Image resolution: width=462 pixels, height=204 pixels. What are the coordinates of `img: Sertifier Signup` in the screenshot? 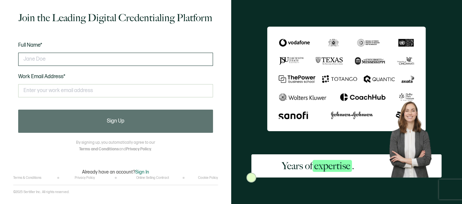 It's located at (251, 177).